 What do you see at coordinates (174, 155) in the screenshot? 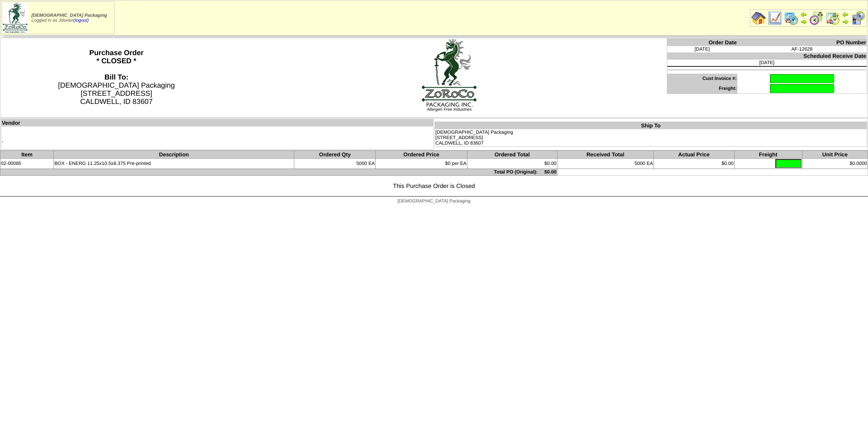
I see `th: Description` at bounding box center [174, 155].